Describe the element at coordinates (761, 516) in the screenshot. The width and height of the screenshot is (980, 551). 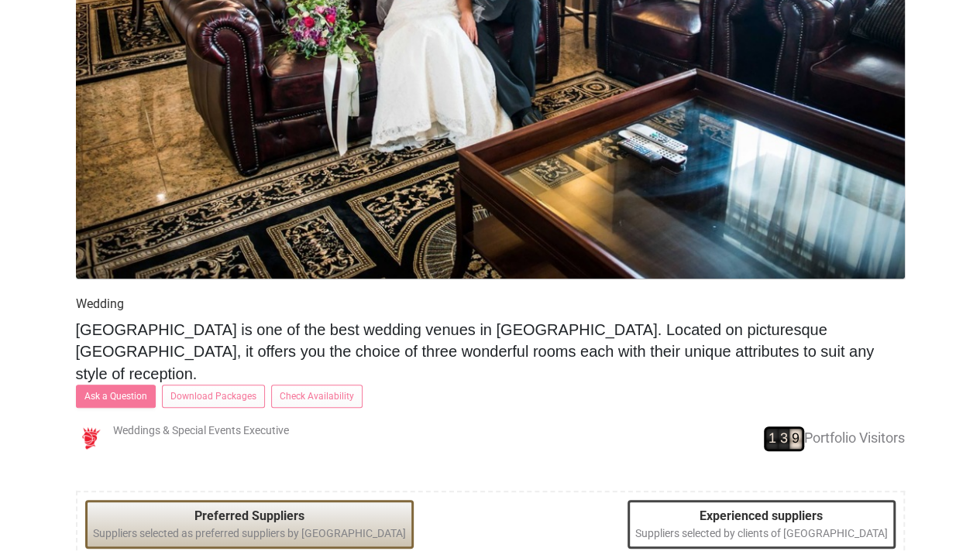
I see `legend: Experienced suppliers` at that location.